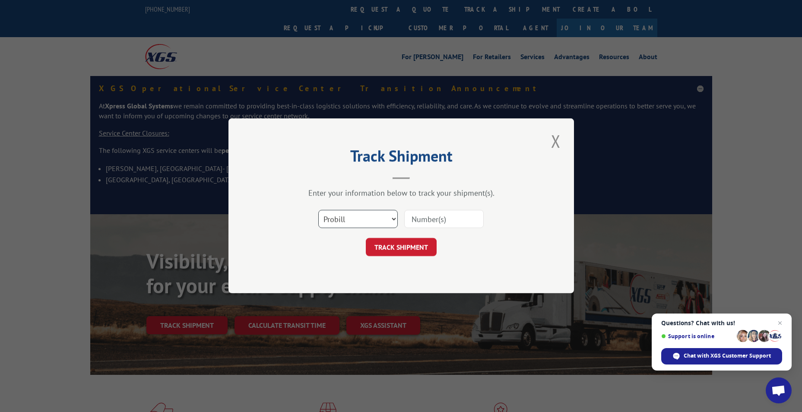 The height and width of the screenshot is (412, 802). What do you see at coordinates (556, 141) in the screenshot?
I see `button: Close modal` at bounding box center [556, 141].